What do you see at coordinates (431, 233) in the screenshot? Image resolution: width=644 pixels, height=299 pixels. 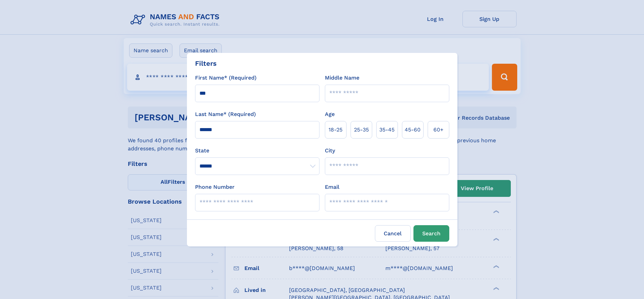 I see `button: Search` at bounding box center [431, 233].